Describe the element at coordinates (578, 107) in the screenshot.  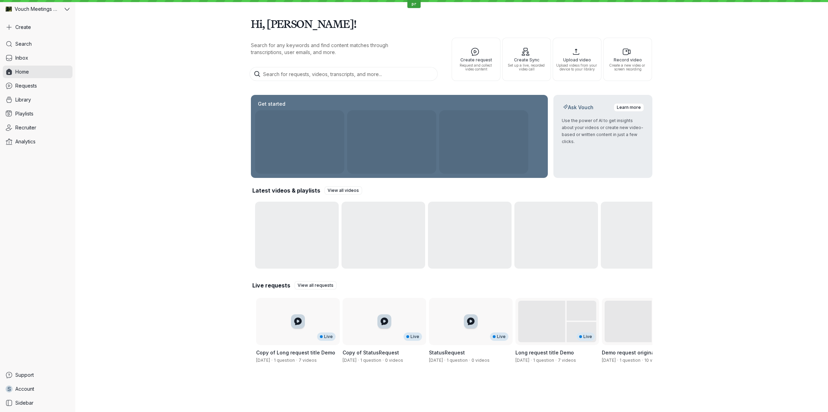
I see `h2: Ask Vouch` at that location.